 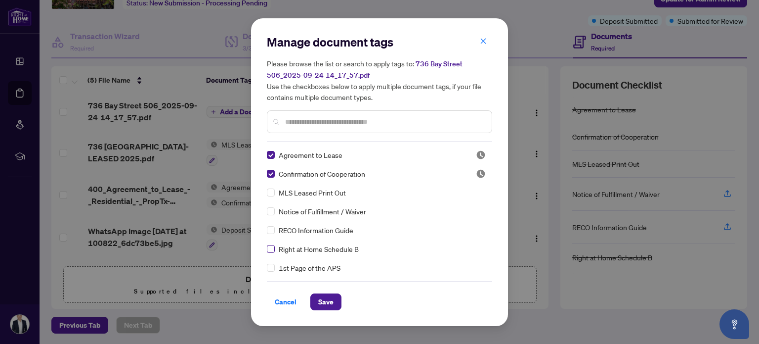 I want to click on span: 1st Page of the APS, so click(x=310, y=267).